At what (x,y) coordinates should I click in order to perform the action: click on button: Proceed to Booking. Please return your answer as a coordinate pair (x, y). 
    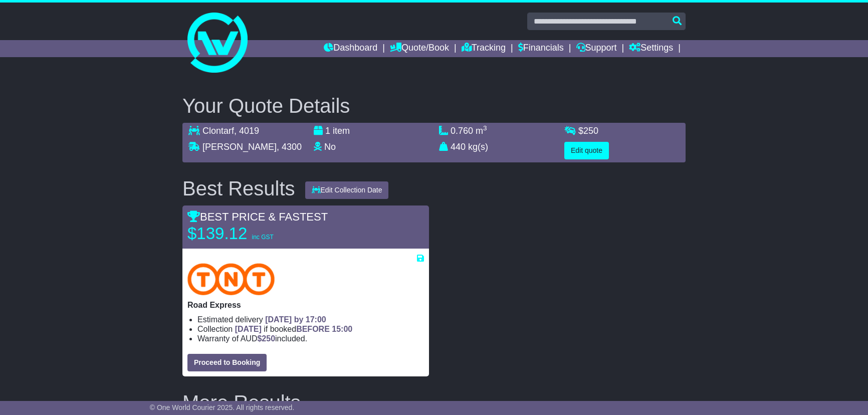
    Looking at the image, I should click on (227, 362).